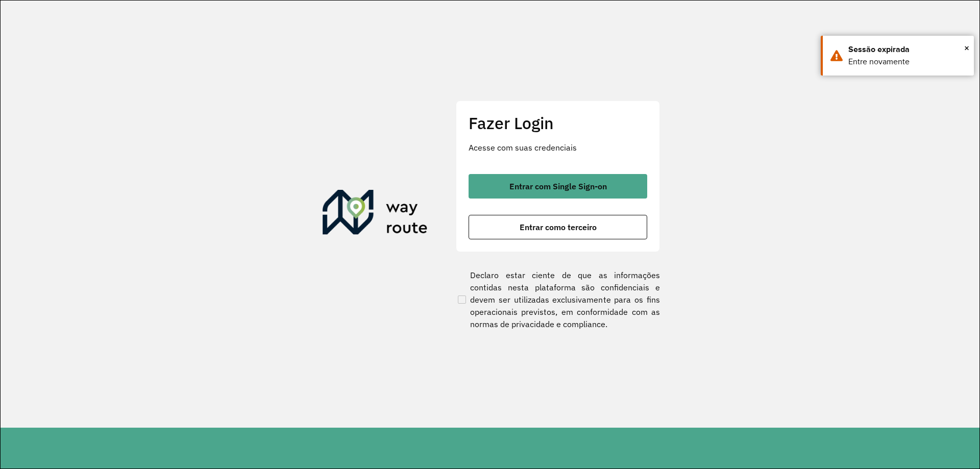 The width and height of the screenshot is (980, 469). What do you see at coordinates (375, 214) in the screenshot?
I see `img: Roteirizador AmbevTech` at bounding box center [375, 214].